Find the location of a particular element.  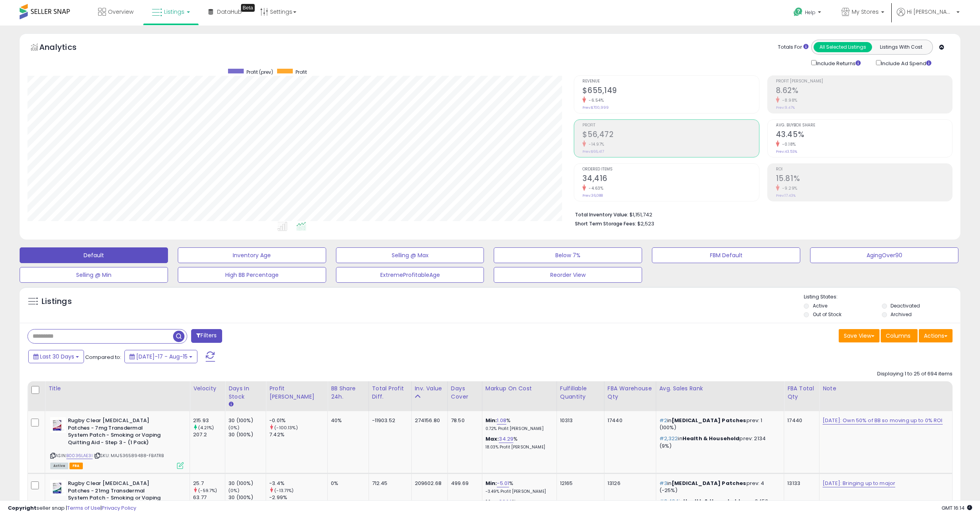

button: High BB Percentage is located at coordinates (252, 275).